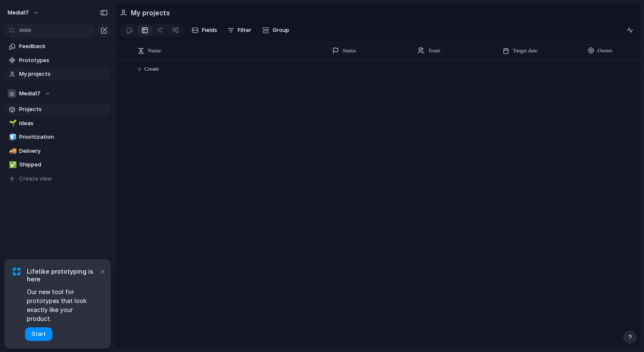  I want to click on span: Feedback, so click(63, 46).